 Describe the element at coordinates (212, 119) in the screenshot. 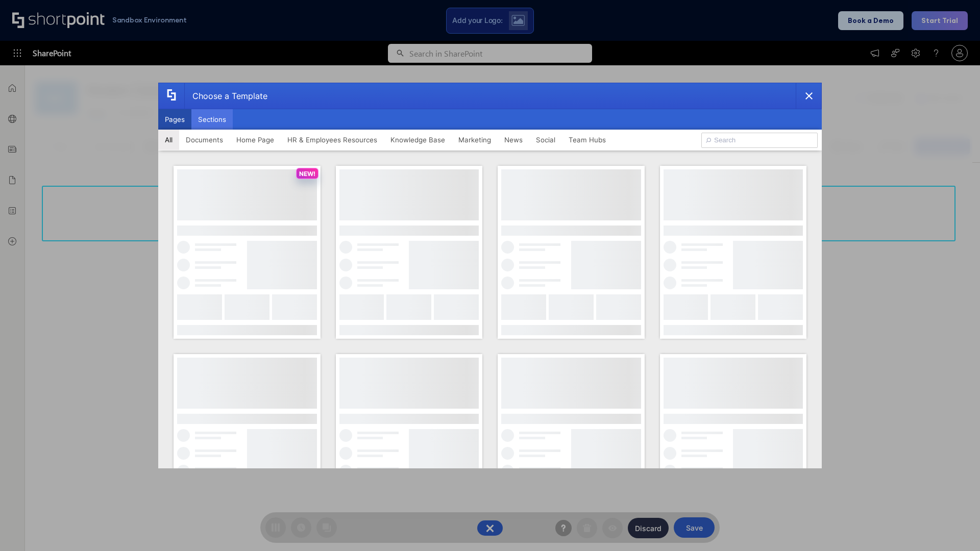

I see `button: Sections` at that location.